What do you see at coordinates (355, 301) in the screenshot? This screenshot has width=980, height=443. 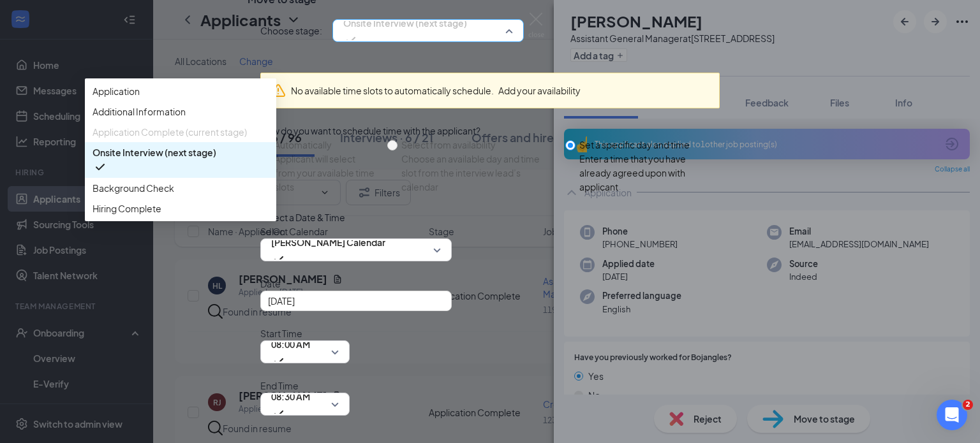 I see `input: Aug 26, 2025` at bounding box center [355, 301].